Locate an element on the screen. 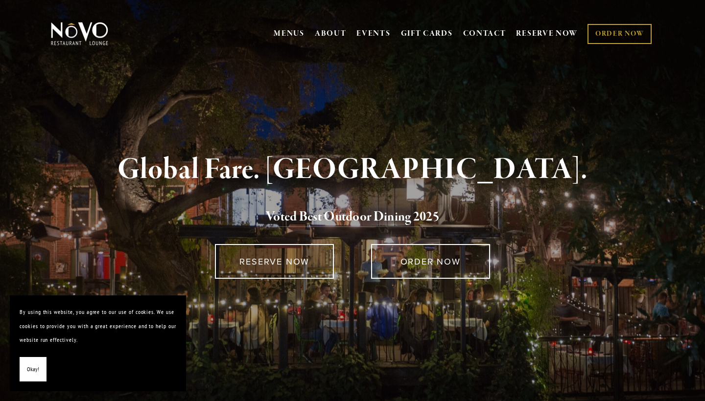 Image resolution: width=705 pixels, height=401 pixels. p: By using this website, you agree to our use of cookies. We use cookies to provide you with a grea... is located at coordinates (98, 326).